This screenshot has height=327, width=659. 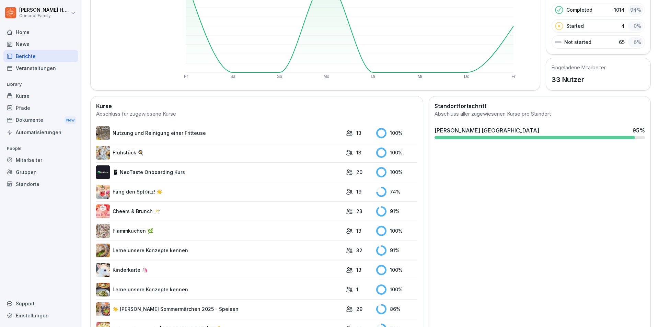 What do you see at coordinates (579, 67) in the screenshot?
I see `h5: Eingeladene Mitarbeiter` at bounding box center [579, 67].